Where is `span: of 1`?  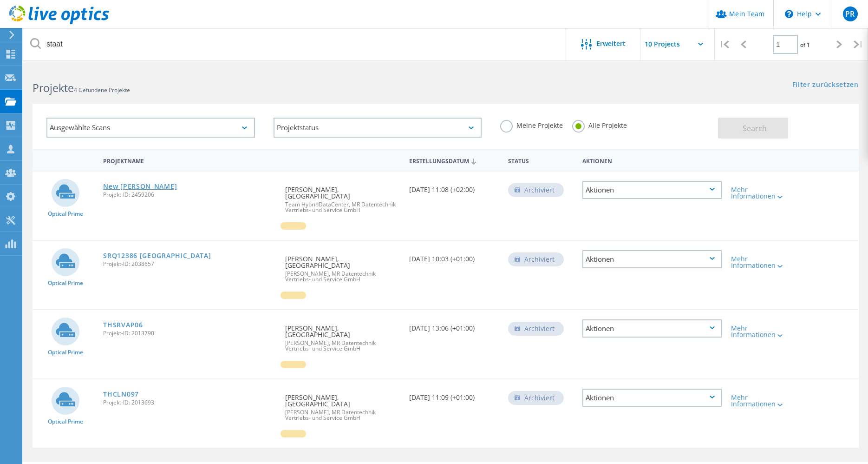
span: of 1 is located at coordinates (805, 45).